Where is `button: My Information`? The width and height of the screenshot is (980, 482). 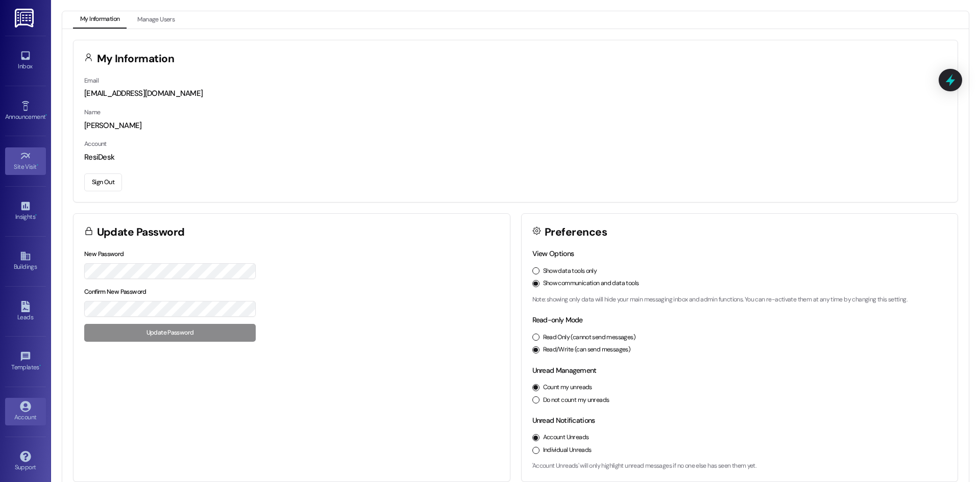
button: My Information is located at coordinates (100, 20).